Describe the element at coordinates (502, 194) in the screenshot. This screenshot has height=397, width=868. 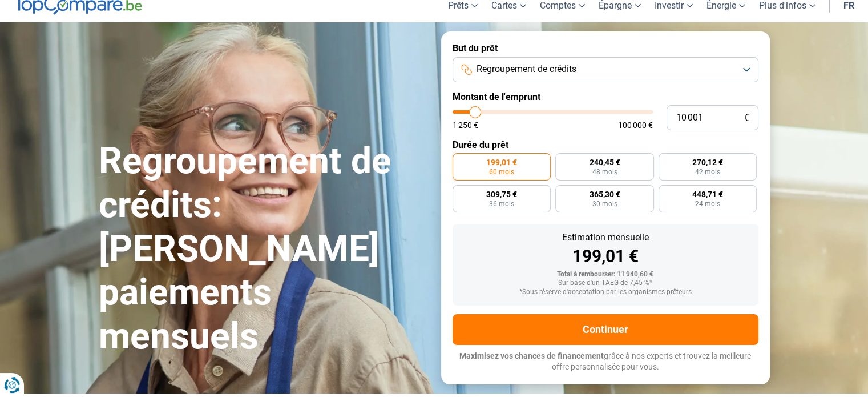
I see `span: 309,75 €` at that location.